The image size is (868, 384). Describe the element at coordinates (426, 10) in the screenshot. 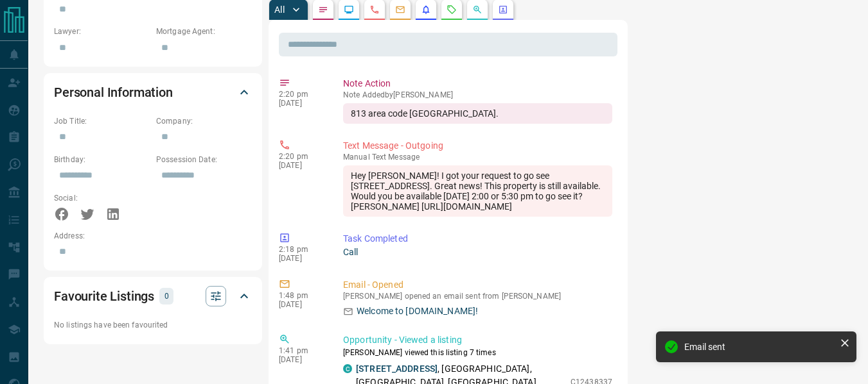

I see `svg: Listing Alerts` at that location.